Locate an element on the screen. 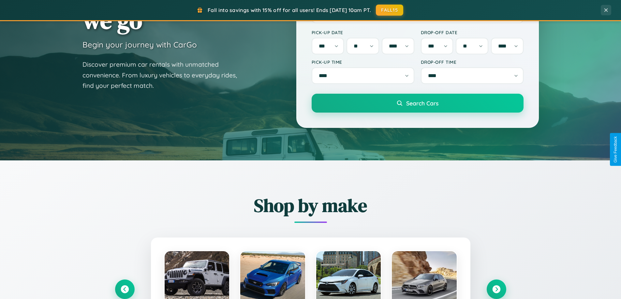 This screenshot has height=299, width=621. button: FALL15 is located at coordinates (389, 10).